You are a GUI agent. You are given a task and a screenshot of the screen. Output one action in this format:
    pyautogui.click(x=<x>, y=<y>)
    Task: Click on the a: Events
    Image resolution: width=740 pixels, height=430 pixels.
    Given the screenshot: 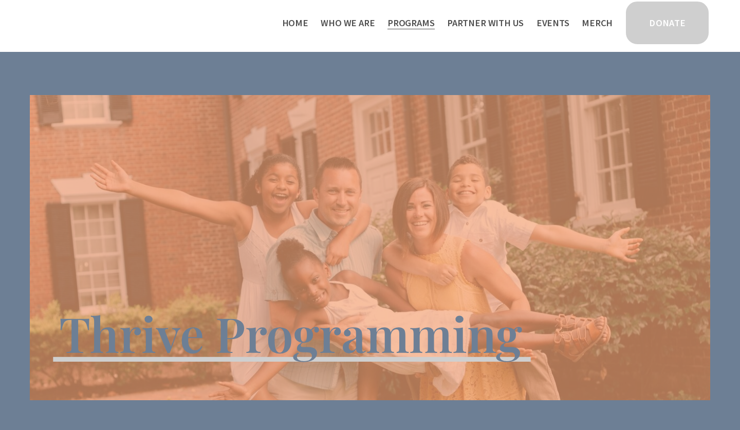 What is the action you would take?
    pyautogui.click(x=553, y=23)
    